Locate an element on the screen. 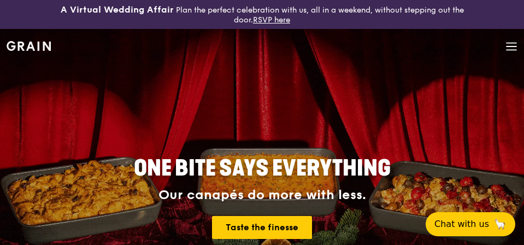  img: Grain is located at coordinates (28, 46).